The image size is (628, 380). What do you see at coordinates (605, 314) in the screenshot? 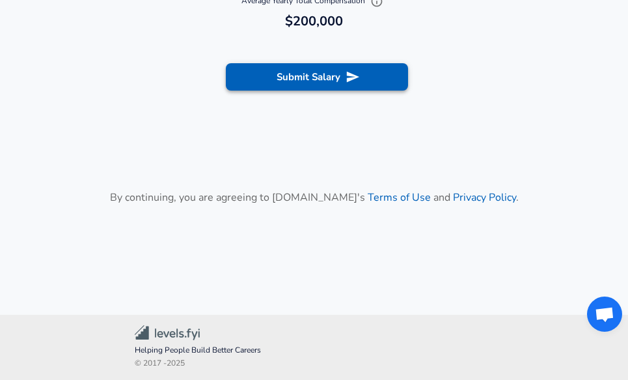
I see `div: Open chat` at bounding box center [605, 314].